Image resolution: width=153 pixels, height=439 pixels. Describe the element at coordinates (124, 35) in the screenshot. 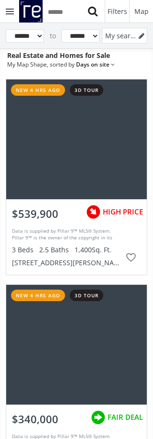

I see `a: My search` at that location.